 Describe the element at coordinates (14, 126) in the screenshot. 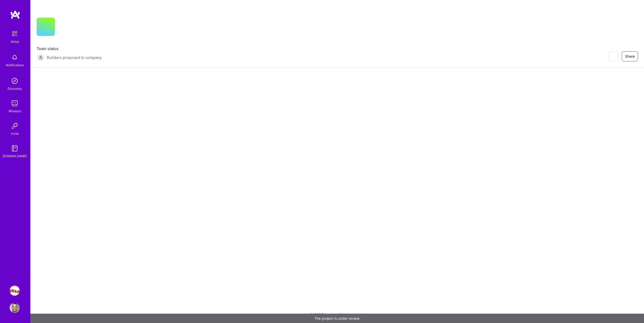

I see `img: Invite` at that location.